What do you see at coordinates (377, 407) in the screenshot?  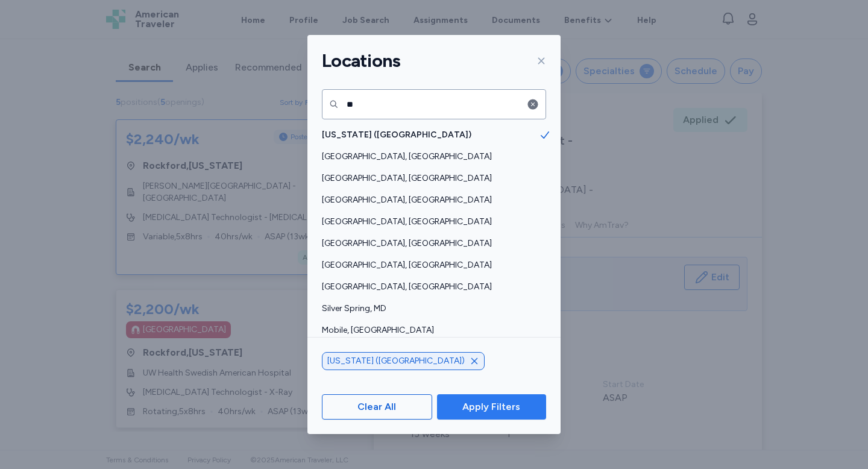 I see `span: Clear All` at bounding box center [377, 407].